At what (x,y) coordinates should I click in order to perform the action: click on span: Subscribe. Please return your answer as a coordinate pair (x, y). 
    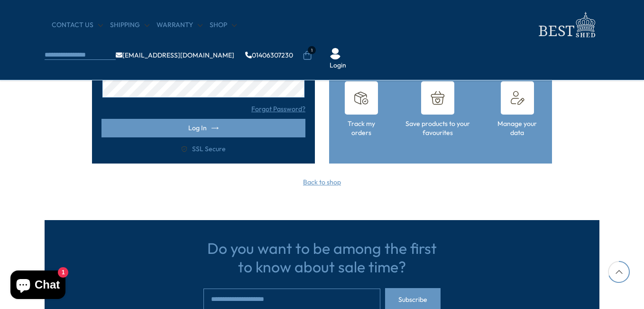
    Looking at the image, I should click on (413, 299).